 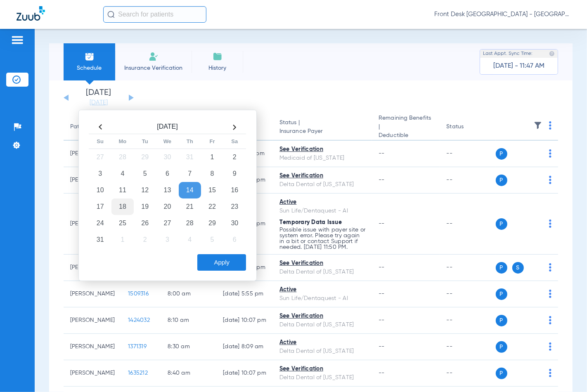 What do you see at coordinates (139, 320) in the screenshot?
I see `span: 1424032` at bounding box center [139, 320].